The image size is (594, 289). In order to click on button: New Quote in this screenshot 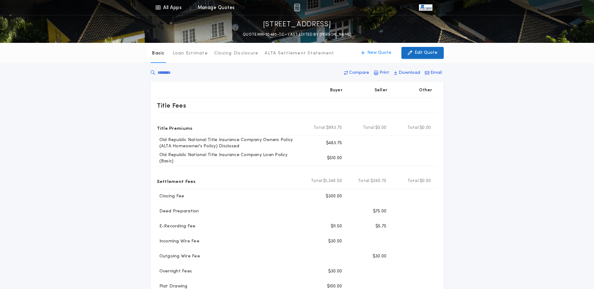, I will do `click(376, 53)`.